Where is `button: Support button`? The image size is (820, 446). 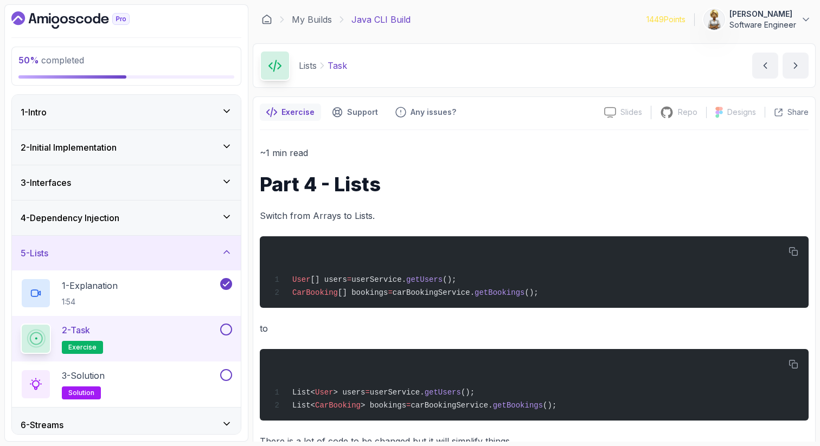
button: Support button is located at coordinates (355, 112).